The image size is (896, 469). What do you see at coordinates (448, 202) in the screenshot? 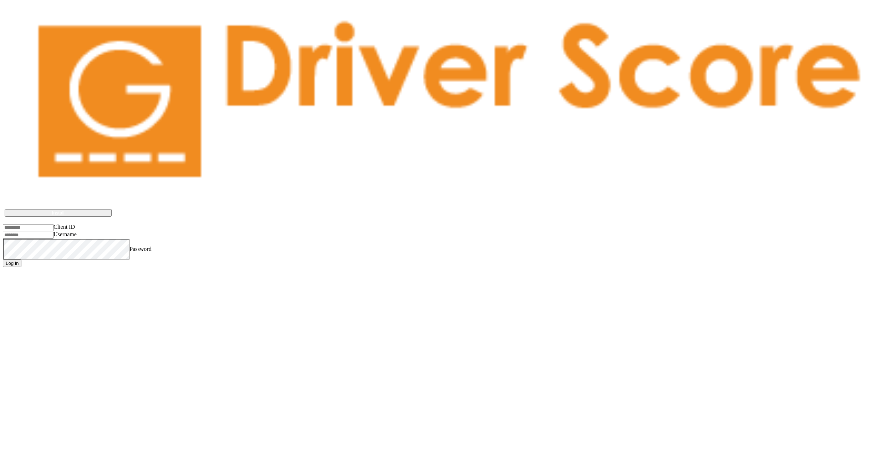
I see `p: Driver Score works best if installed on the device` at bounding box center [448, 202].